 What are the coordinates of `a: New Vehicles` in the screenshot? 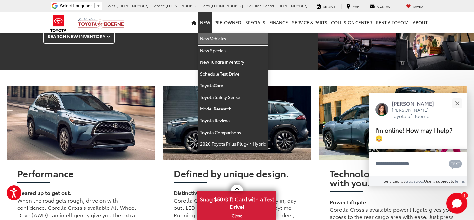 It's located at (233, 39).